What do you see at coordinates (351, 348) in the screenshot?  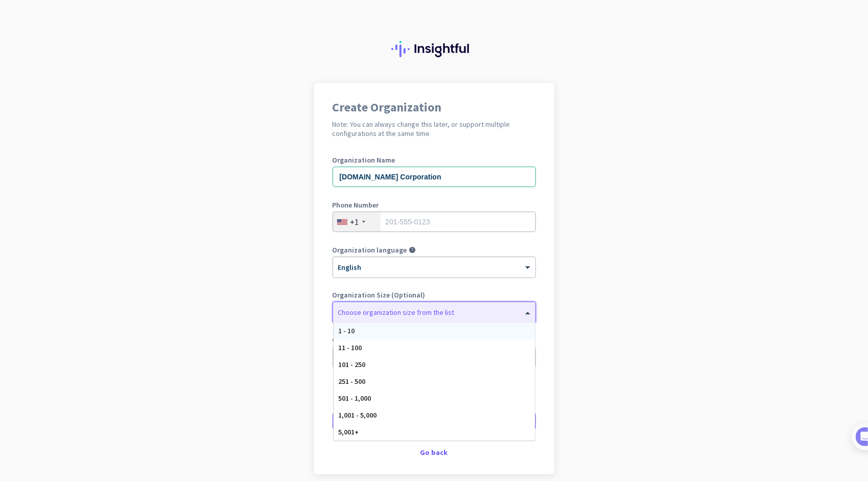 I see `span: 11 - 100` at bounding box center [351, 348].